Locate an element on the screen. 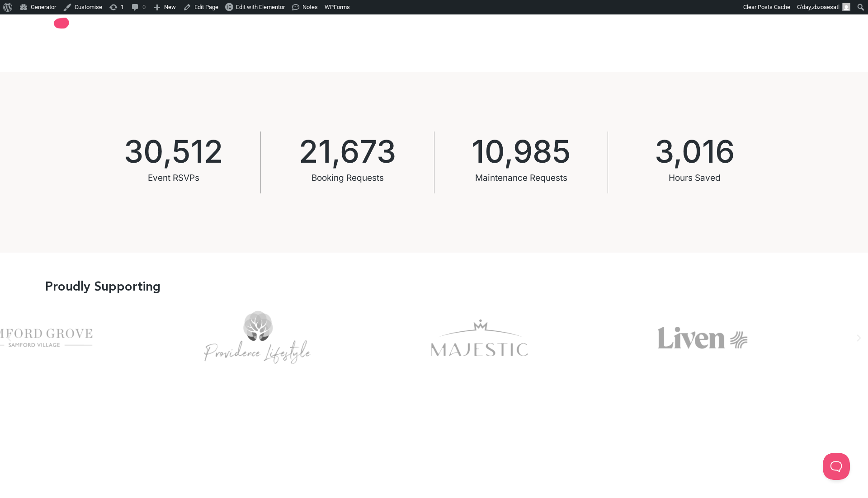 The height and width of the screenshot is (498, 868). span: 3,016 is located at coordinates (694, 151).